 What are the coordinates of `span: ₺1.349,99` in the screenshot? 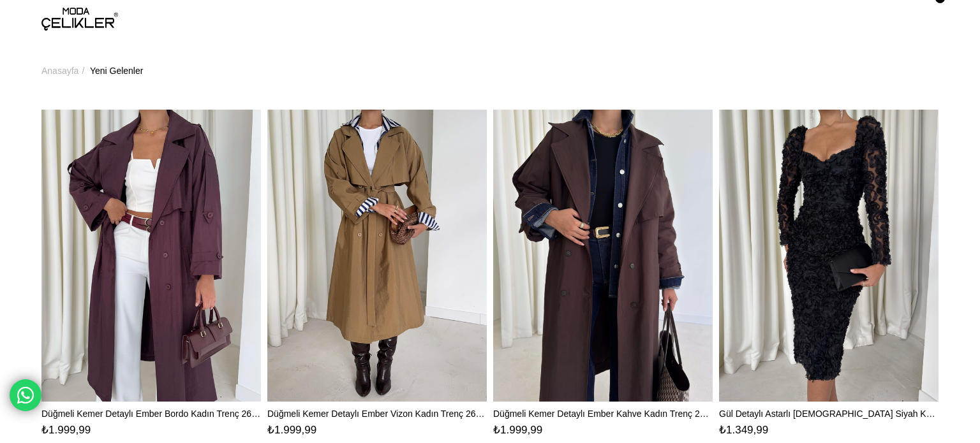 It's located at (743, 430).